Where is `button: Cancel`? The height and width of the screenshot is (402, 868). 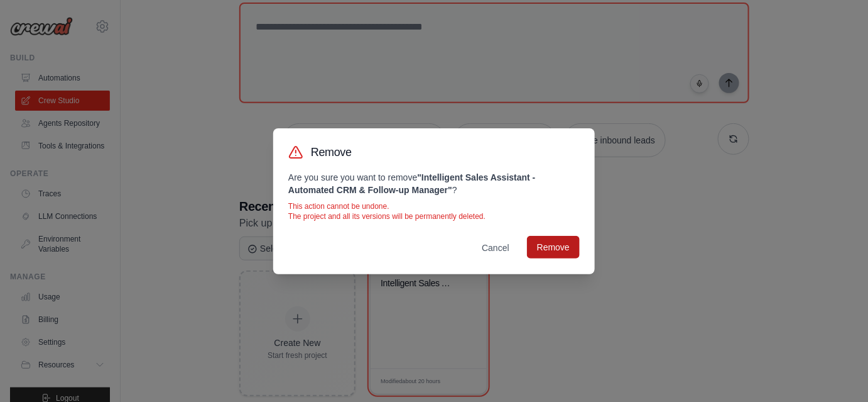
button: Cancel is located at coordinates (496, 248).